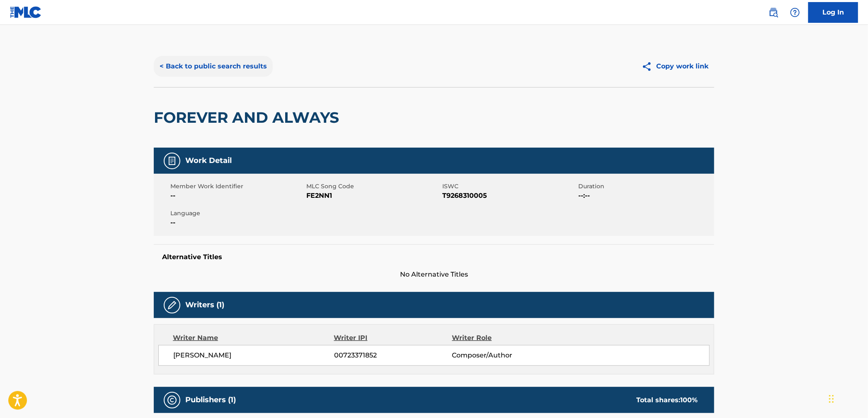 This screenshot has width=868, height=418. I want to click on span: MLC Song Code, so click(373, 186).